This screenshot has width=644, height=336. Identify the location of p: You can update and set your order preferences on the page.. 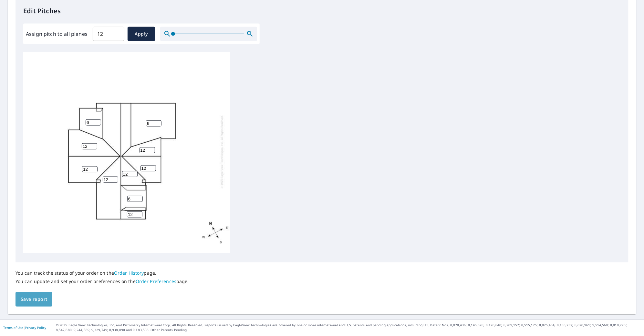
(102, 282).